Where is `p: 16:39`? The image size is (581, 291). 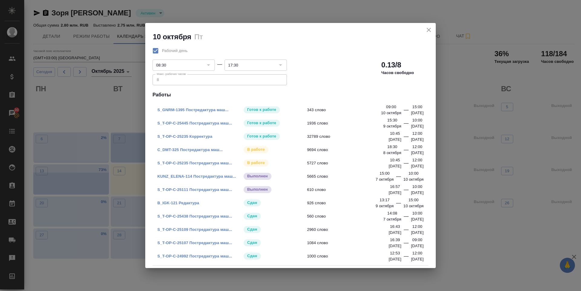
p: 16:39 is located at coordinates (395, 240).